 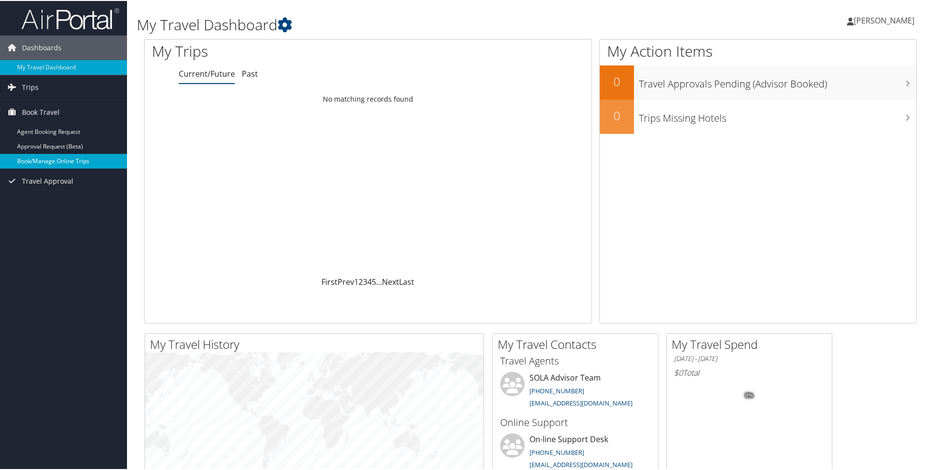 I want to click on h2: My Travel Spend, so click(x=751, y=343).